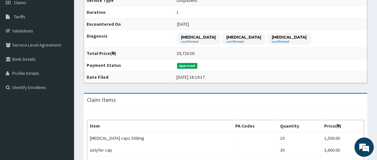  Describe the element at coordinates (343, 138) in the screenshot. I see `td: 1,500.00` at that location.